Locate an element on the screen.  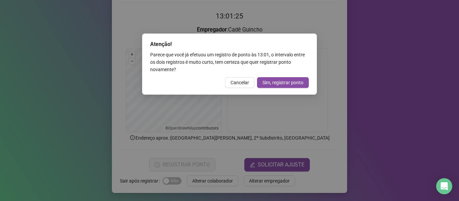
span: Sim, registrar ponto is located at coordinates (283, 83).